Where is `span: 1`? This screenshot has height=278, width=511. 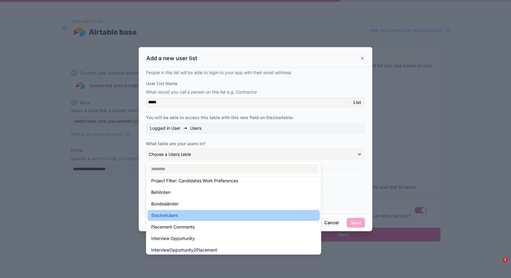
span: 1 is located at coordinates (505, 260).